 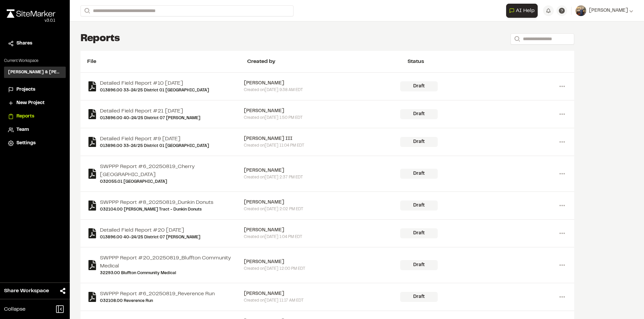 I want to click on span: AI Help, so click(x=525, y=11).